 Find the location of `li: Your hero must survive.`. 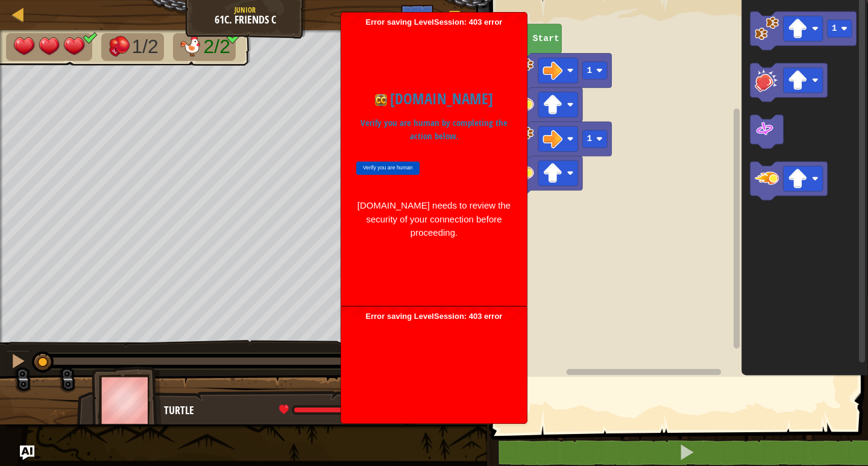

li: Your hero must survive. is located at coordinates (49, 47).